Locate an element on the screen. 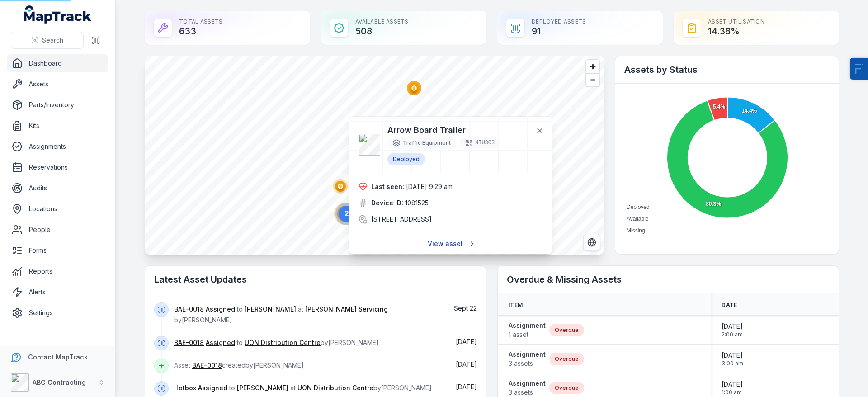 The height and width of the screenshot is (397, 868). time: 31/01/2025, 1:00:00 am is located at coordinates (732, 388).